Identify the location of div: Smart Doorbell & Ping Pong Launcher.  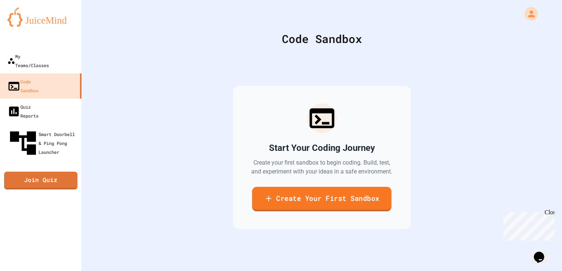
(43, 143).